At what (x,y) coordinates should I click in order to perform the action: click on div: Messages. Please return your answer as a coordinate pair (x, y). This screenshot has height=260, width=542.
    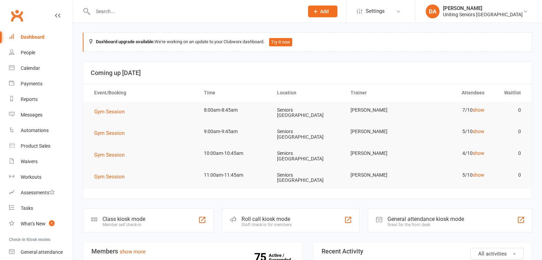
    Looking at the image, I should click on (31, 115).